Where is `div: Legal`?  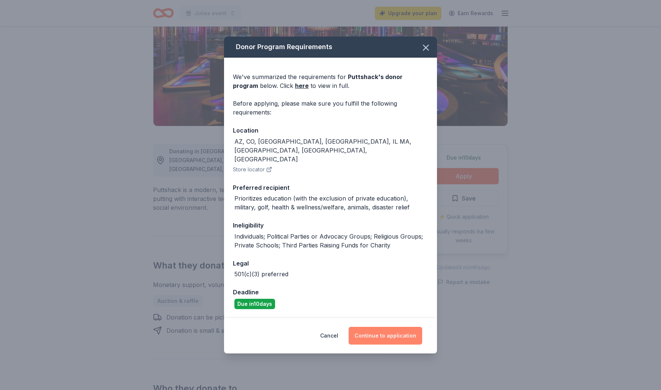 div: Legal is located at coordinates (331, 264).